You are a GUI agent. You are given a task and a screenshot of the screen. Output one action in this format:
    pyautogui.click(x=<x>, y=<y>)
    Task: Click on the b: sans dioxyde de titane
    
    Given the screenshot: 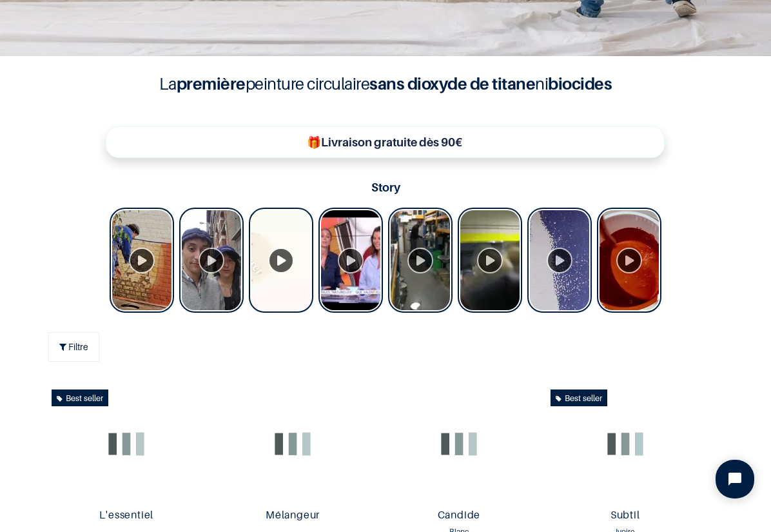 What is the action you would take?
    pyautogui.click(x=452, y=83)
    